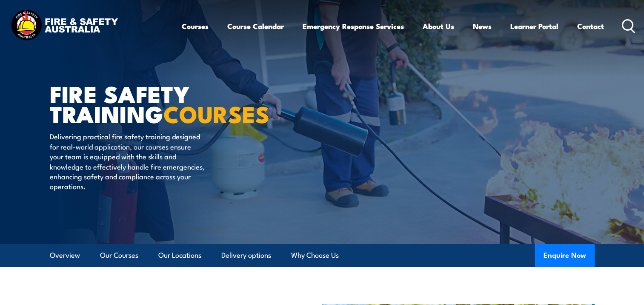 This screenshot has width=644, height=305. I want to click on a: Delivery options, so click(246, 256).